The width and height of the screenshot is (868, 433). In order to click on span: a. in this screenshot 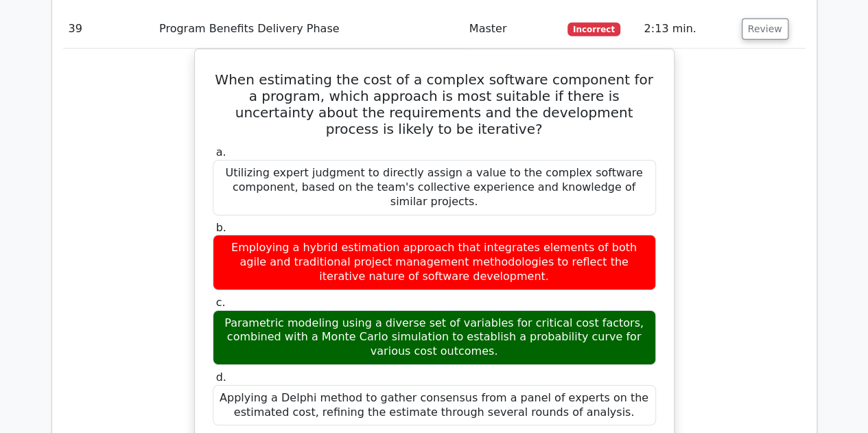, I will do `click(221, 152)`.